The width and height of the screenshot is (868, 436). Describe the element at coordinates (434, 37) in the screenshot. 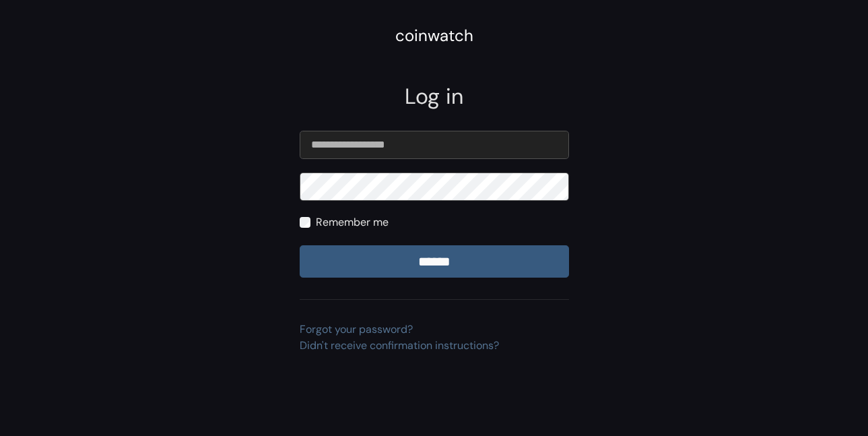

I see `a: coinwatch` at that location.